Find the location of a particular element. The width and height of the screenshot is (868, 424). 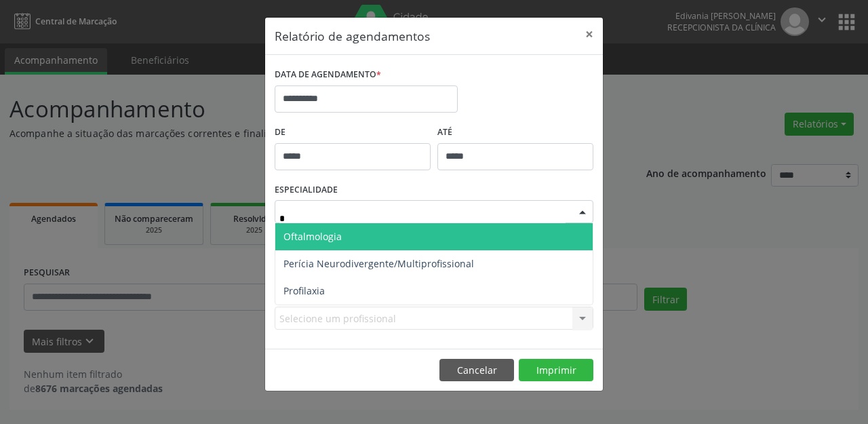

label: DATA DE AGENDAMENTO is located at coordinates (328, 74).